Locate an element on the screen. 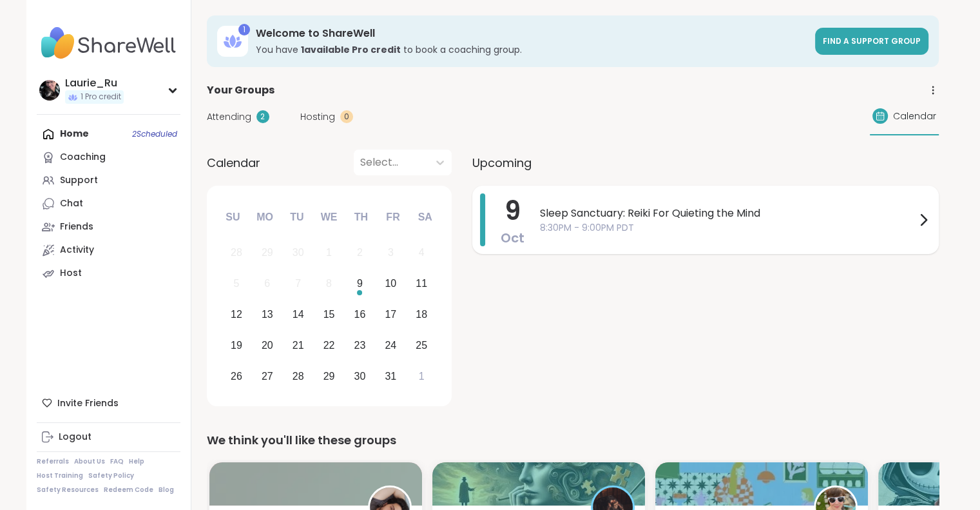 Image resolution: width=980 pixels, height=510 pixels. div: 24 is located at coordinates (390, 345).